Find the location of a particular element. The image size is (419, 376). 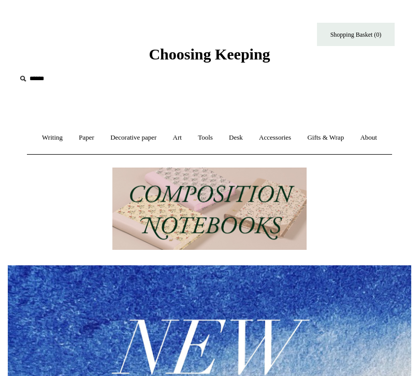

a: Desk is located at coordinates (235, 138).